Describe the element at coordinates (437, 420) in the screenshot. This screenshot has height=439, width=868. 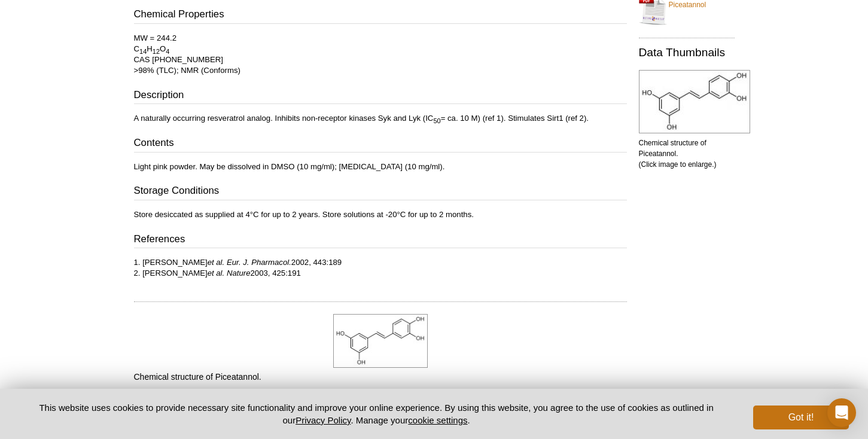
I see `button: cookie settings` at that location.